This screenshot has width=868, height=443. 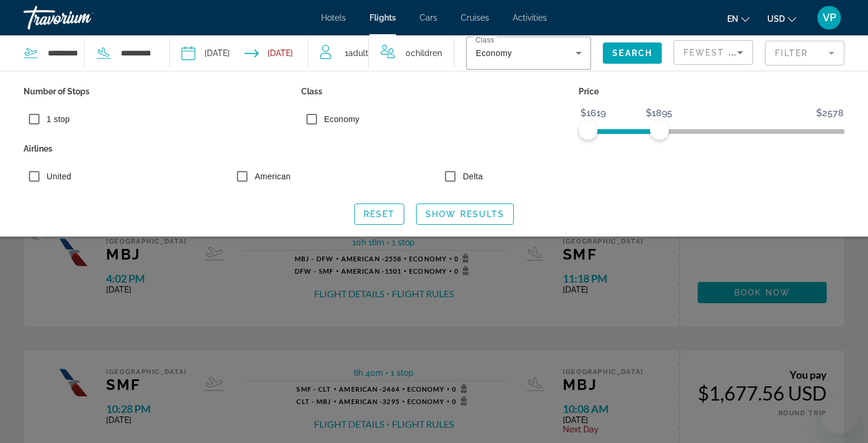 What do you see at coordinates (382, 17) in the screenshot?
I see `span: Flights` at bounding box center [382, 17].